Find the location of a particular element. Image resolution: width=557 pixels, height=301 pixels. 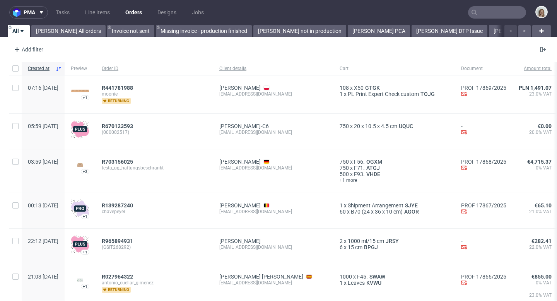

span: 21.0% VAT is located at coordinates (535, 212).